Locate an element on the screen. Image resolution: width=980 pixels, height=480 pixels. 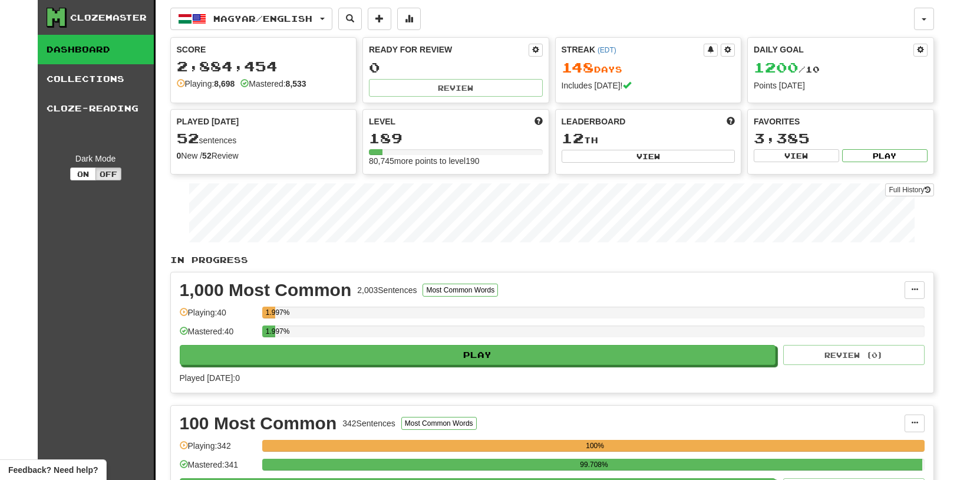
span: / 10 is located at coordinates (787, 69).